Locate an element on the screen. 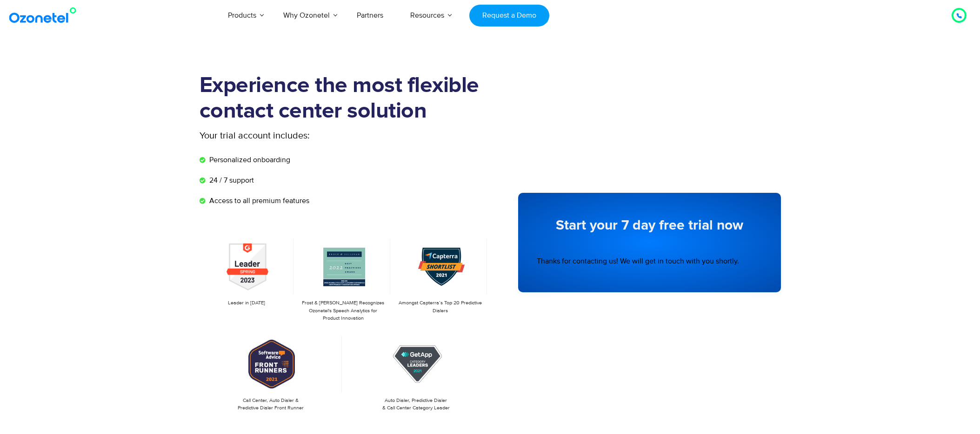 This screenshot has width=980, height=434. p: Amongst Capterra’s Top 20 Predictive Dialers is located at coordinates (440, 307).